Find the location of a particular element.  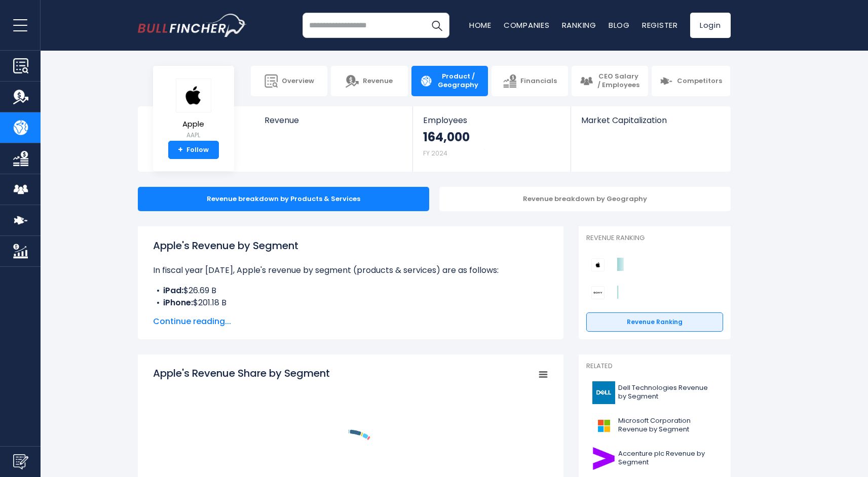

a: Apple AAPL is located at coordinates (194, 110).